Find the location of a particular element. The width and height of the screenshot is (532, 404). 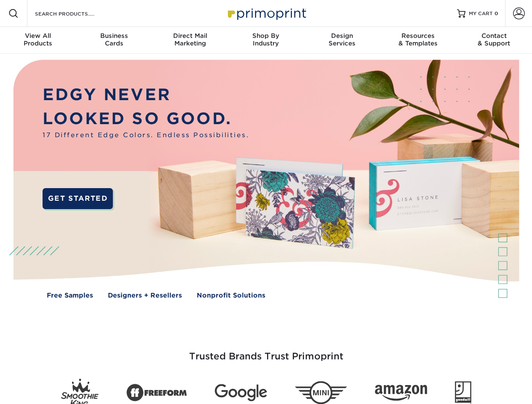

div: & Templates is located at coordinates (418, 39).